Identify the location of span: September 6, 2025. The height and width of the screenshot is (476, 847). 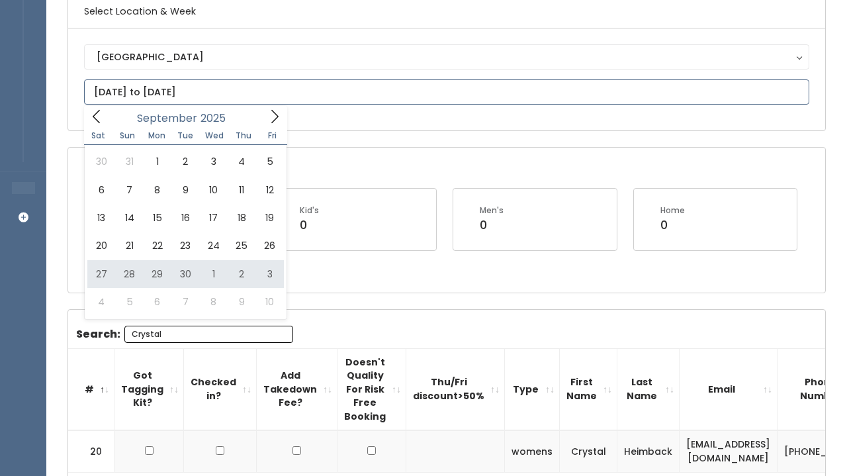
(101, 190).